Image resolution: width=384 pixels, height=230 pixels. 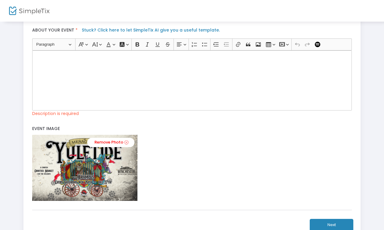 I want to click on button: Paragraph, so click(x=54, y=44).